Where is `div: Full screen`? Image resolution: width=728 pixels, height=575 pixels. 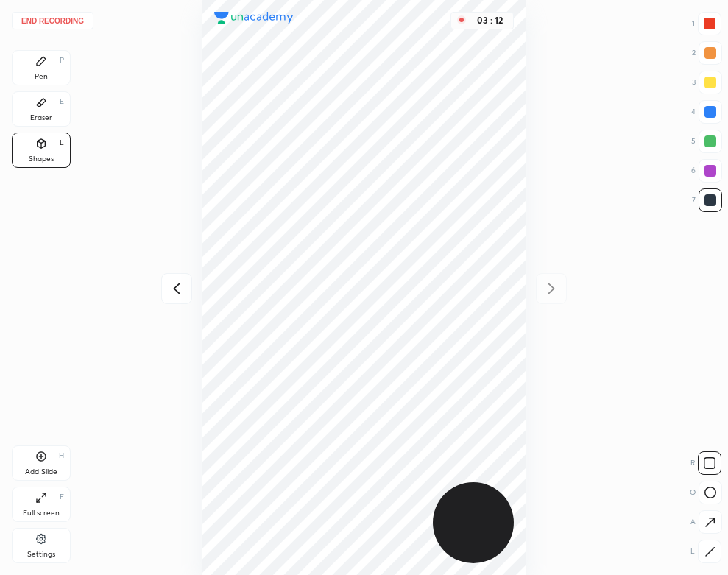
div: Full screen is located at coordinates (41, 513).